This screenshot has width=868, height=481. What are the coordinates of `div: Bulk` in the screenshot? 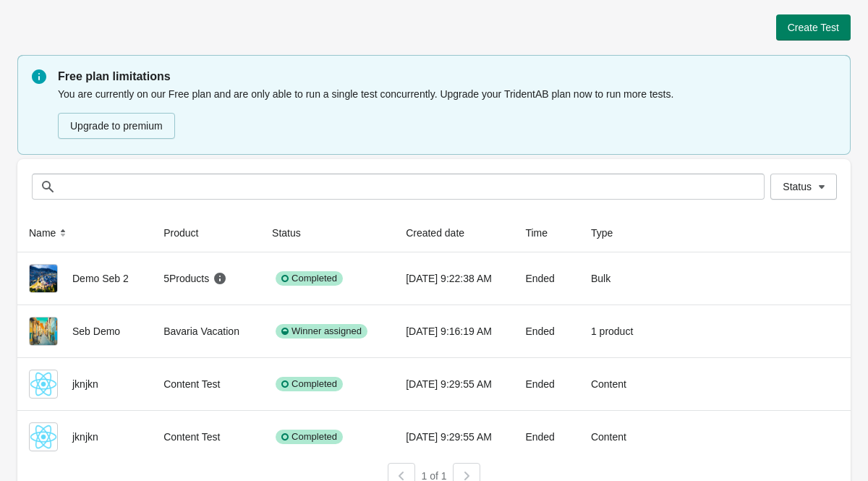 It's located at (615, 278).